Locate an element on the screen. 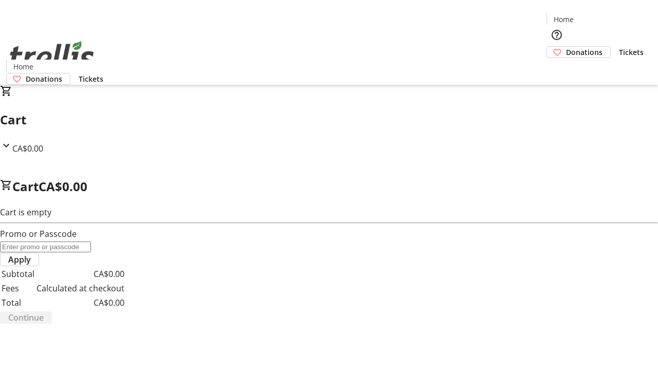 Image resolution: width=658 pixels, height=370 pixels. img: Orient E2E Organization oLZarfd70T's Logo is located at coordinates (52, 56).